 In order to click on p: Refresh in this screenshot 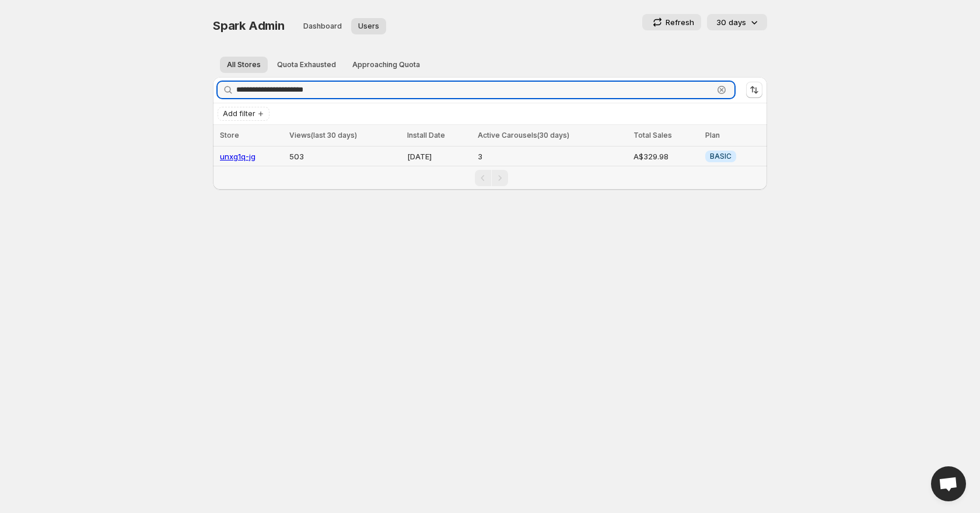, I will do `click(679, 22)`.